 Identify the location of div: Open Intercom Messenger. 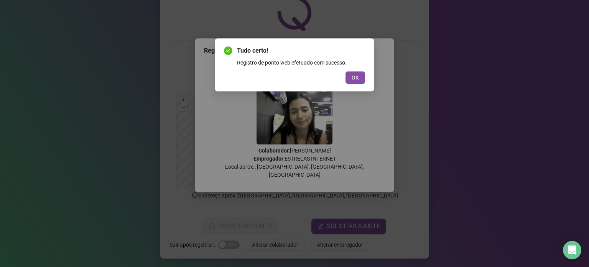
(572, 250).